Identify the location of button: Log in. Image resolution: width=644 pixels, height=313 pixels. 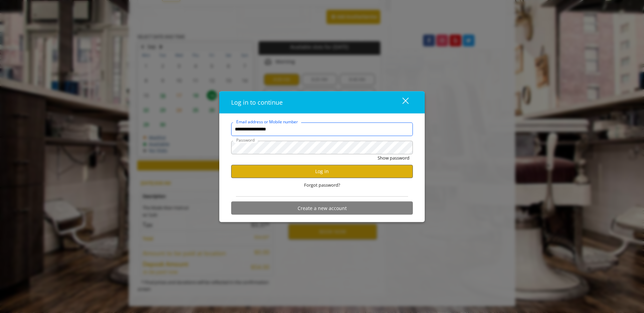
(322, 171).